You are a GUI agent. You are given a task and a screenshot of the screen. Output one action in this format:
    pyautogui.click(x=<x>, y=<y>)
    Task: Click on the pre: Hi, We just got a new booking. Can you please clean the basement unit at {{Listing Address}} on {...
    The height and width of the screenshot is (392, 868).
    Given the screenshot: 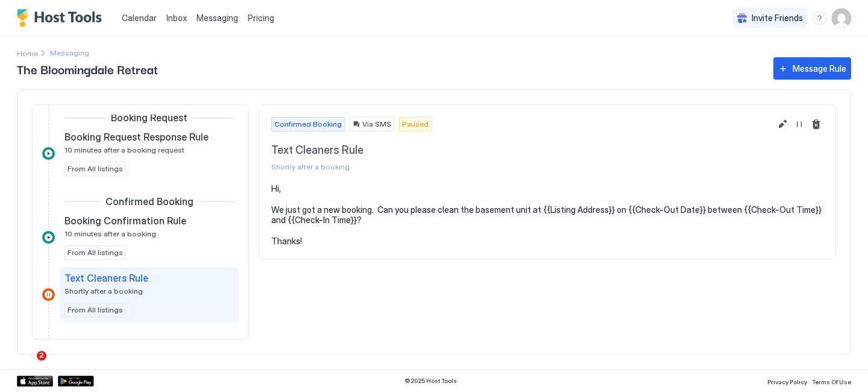 What is the action you would take?
    pyautogui.click(x=548, y=214)
    